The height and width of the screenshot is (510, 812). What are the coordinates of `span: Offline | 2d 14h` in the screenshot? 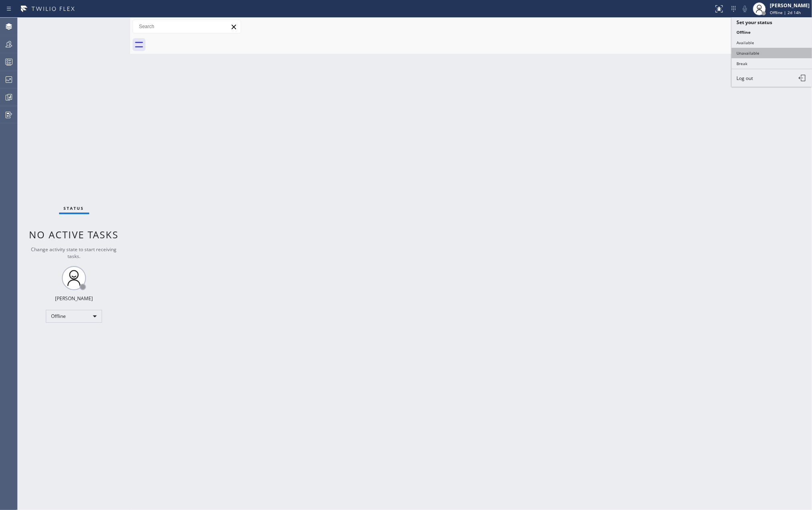 It's located at (785, 13).